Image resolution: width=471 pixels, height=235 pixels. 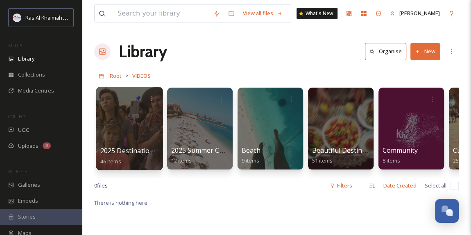 What do you see at coordinates (18, 171) in the screenshot?
I see `span: WIDGETS` at bounding box center [18, 171].